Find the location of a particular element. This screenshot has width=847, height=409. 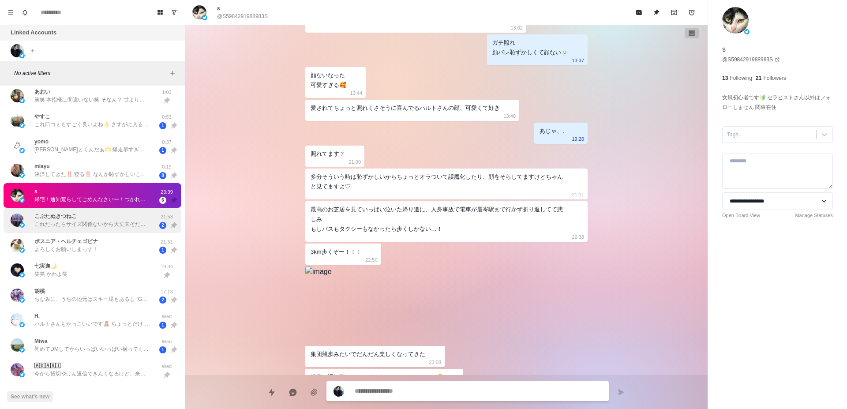

p: ボスニア・ヘルチェゴビナ is located at coordinates (66, 241).